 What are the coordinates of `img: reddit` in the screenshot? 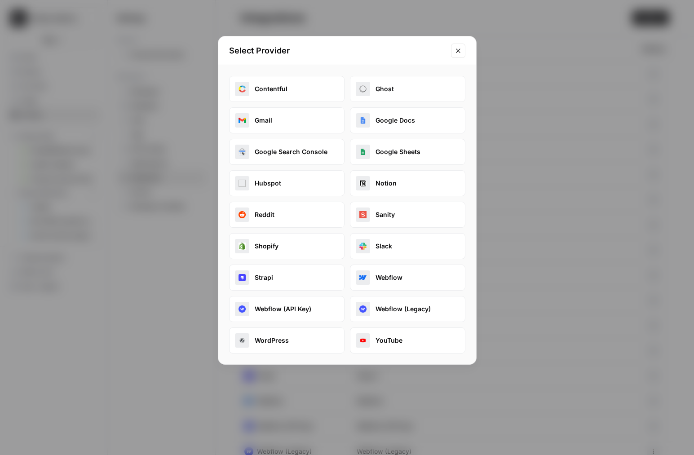 It's located at (242, 215).